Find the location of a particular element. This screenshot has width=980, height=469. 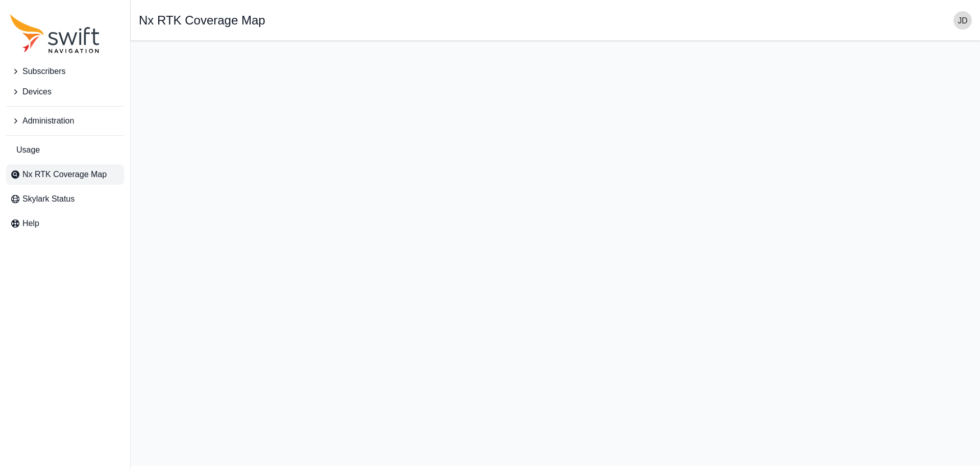

button: Administration is located at coordinates (65, 121).